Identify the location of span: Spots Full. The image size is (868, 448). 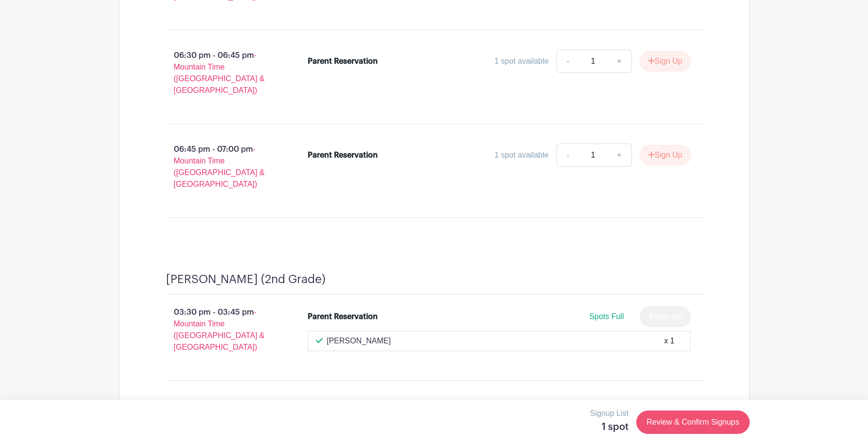
(606, 316).